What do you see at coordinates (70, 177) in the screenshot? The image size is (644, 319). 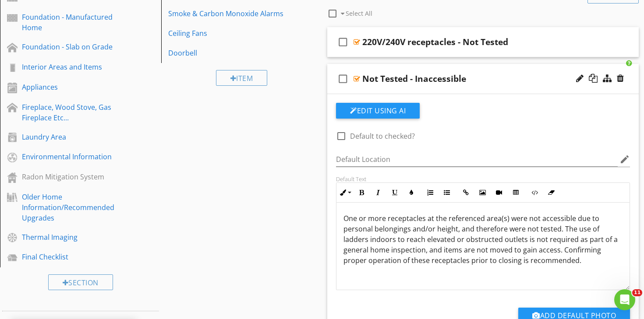 I see `div: Radon Mitigation System` at bounding box center [70, 177].